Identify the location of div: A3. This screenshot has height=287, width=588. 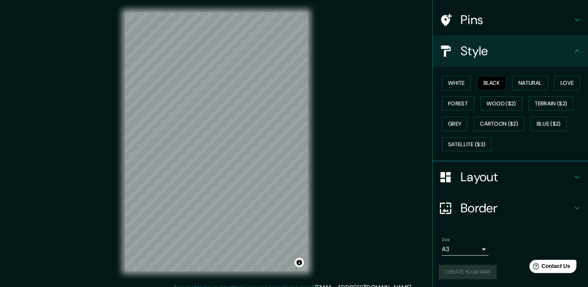
(465, 249).